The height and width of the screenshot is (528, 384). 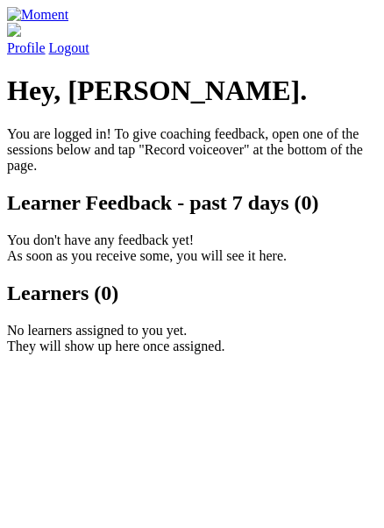 What do you see at coordinates (69, 47) in the screenshot?
I see `a: Logout` at bounding box center [69, 47].